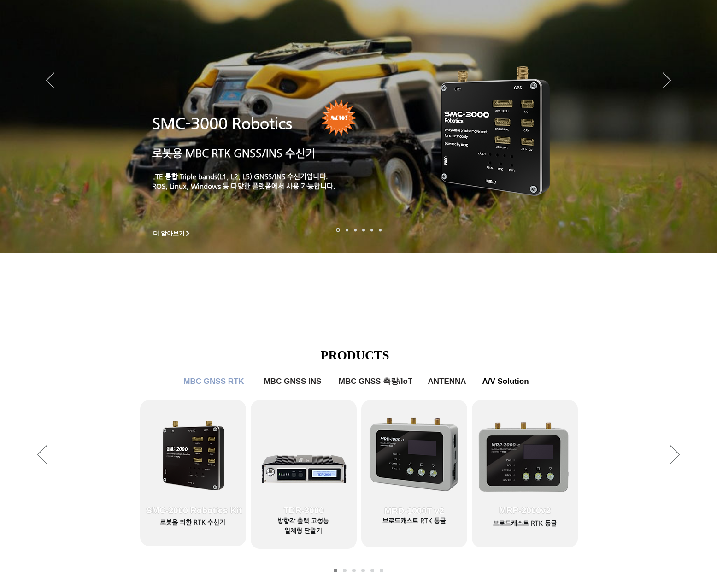 This screenshot has height=588, width=717. I want to click on img: KakaoTalk_20241224_155801212.png, so click(495, 129).